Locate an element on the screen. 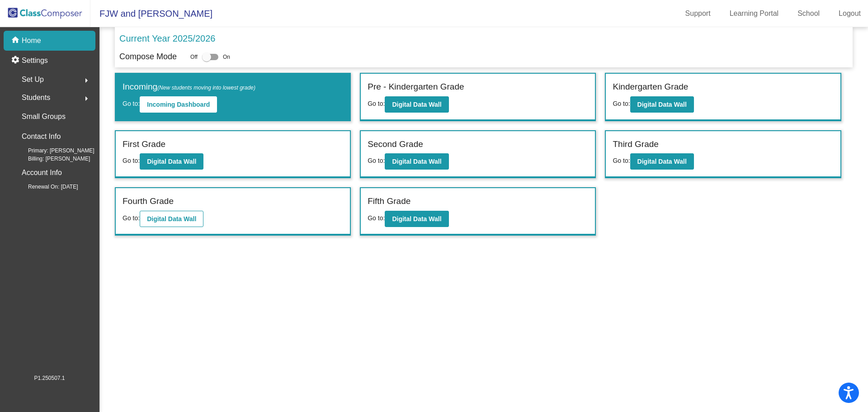 This screenshot has width=868, height=412. p: Home is located at coordinates (31, 41).